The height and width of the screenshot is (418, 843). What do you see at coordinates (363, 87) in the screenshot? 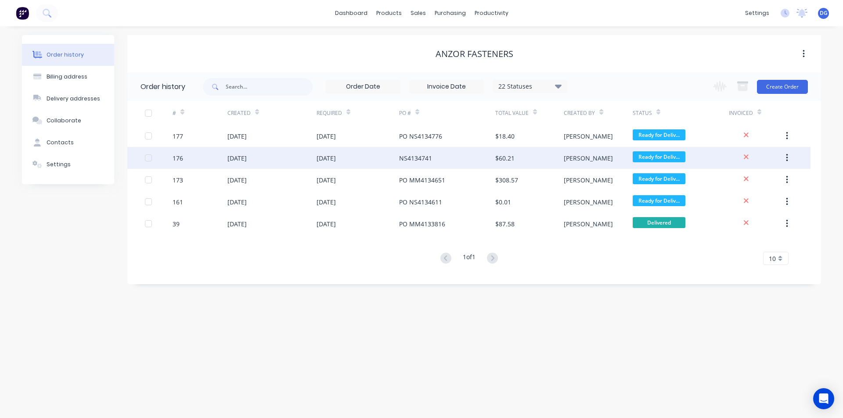
I see `input: Order Date` at bounding box center [363, 87].